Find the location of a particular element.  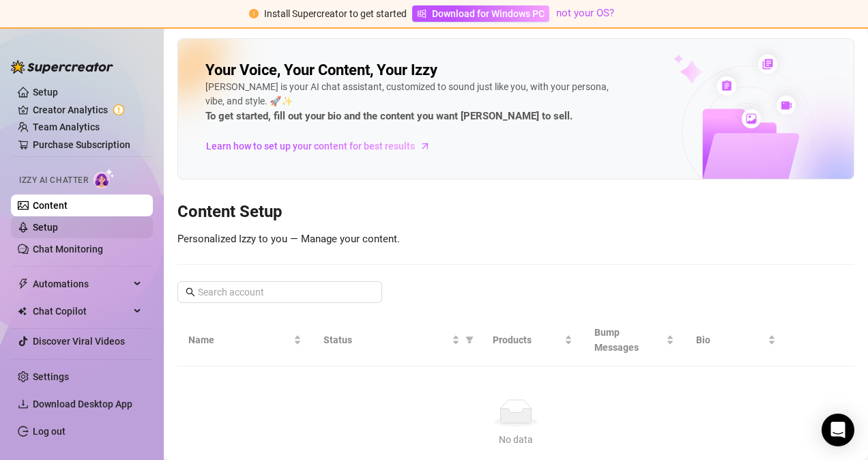

span: Install Supercreator to get started is located at coordinates (335, 13).